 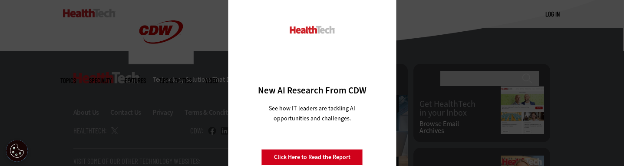 I want to click on p: See how IT leaders are tackling AI opportunities and challenges., so click(x=312, y=113).